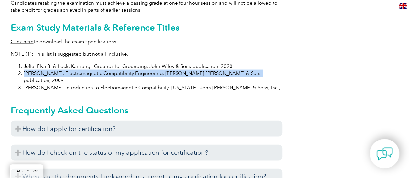 This screenshot has width=409, height=178. Describe the element at coordinates (146, 27) in the screenshot. I see `h2: Exam Study Materials & Reference Titles` at that location.